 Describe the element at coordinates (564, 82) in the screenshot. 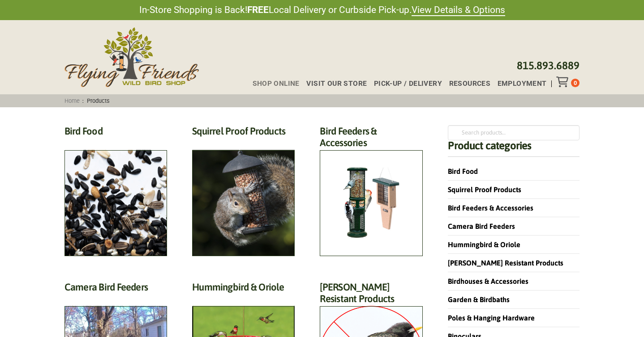

I see `div: Toggle Off Canvas Content` at that location.